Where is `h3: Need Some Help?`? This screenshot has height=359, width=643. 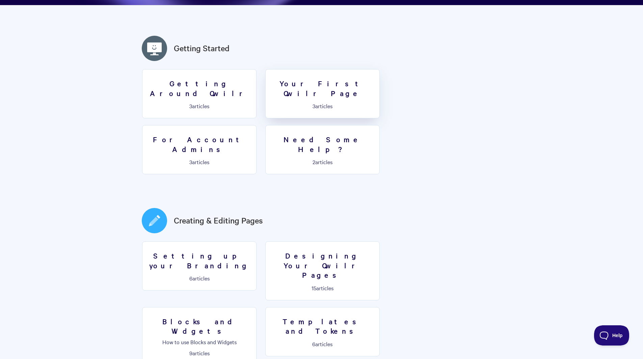
h3: Need Some Help? is located at coordinates (322, 144).